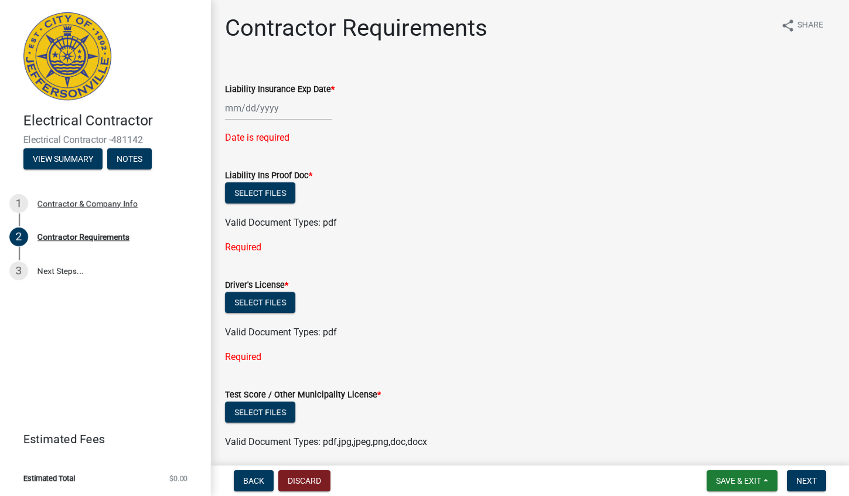  What do you see at coordinates (742, 480) in the screenshot?
I see `button: Save & Exit` at bounding box center [742, 480].